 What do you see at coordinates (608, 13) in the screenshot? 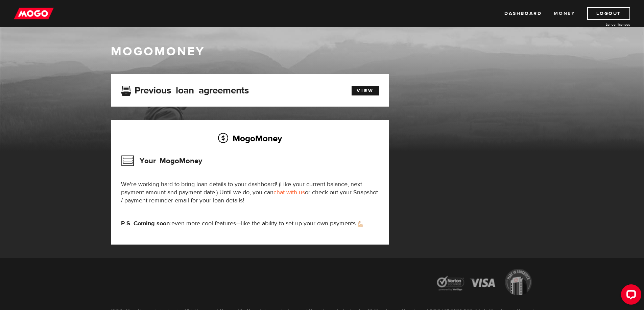
I see `a: Logout` at bounding box center [608, 13].